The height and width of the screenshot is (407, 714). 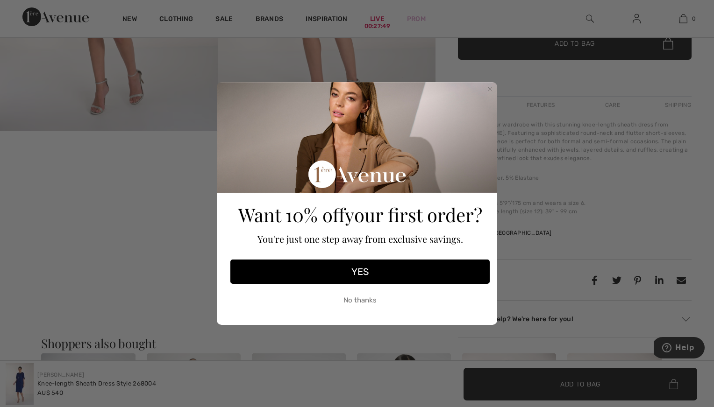 What do you see at coordinates (490, 89) in the screenshot?
I see `button: Close dialog` at bounding box center [490, 89].